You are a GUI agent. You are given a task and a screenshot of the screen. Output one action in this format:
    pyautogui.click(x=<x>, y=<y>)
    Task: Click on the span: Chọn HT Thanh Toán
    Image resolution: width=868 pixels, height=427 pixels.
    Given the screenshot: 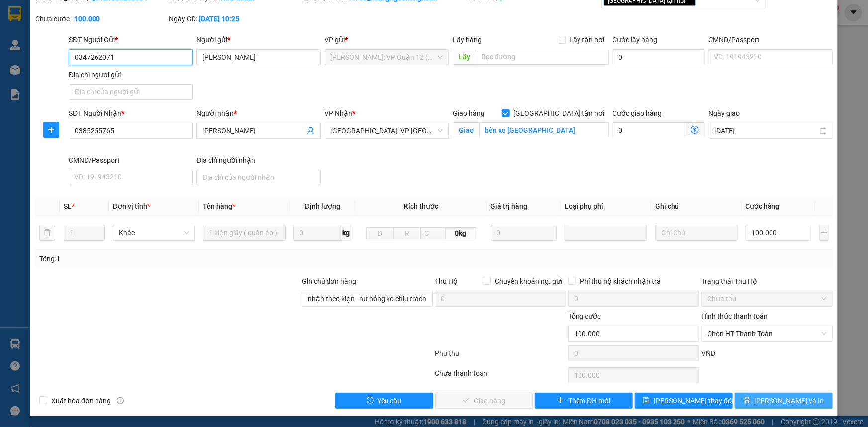 What is the action you would take?
    pyautogui.click(x=767, y=334)
    